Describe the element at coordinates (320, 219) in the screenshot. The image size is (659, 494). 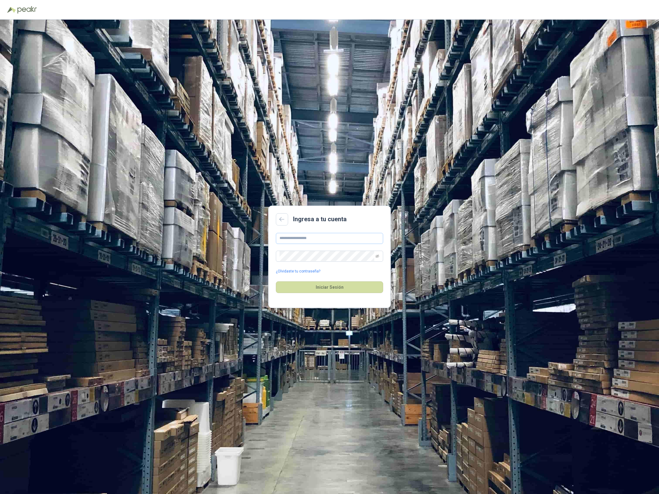
I see `h2: Ingresa a tu cuenta` at that location.